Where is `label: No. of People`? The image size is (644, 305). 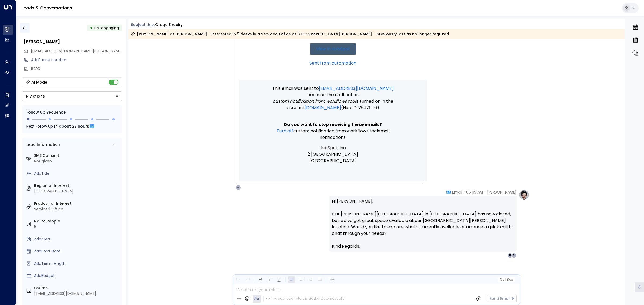 label: No. of People is located at coordinates (77, 221).